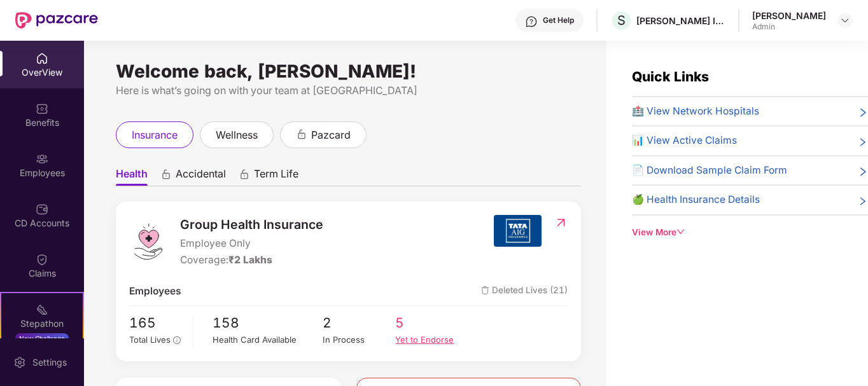  I want to click on span: insurance, so click(155, 134).